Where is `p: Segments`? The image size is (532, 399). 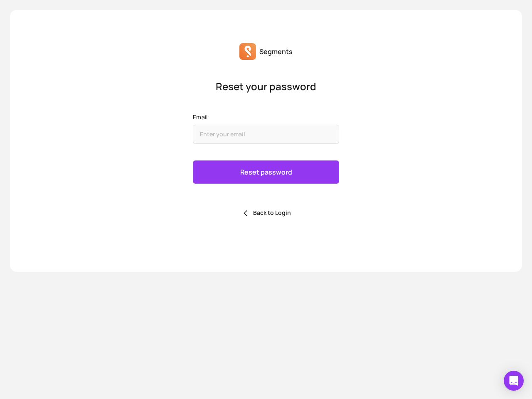
p: Segments is located at coordinates (276, 51).